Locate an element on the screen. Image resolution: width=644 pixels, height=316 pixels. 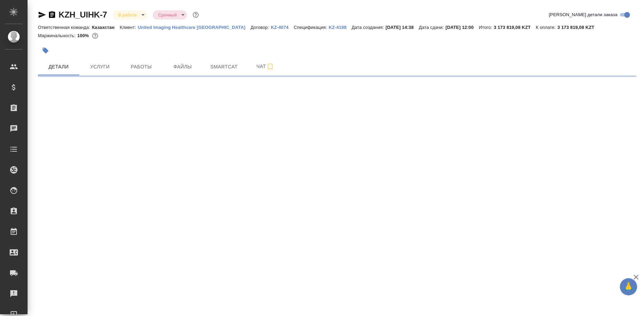
a: KZH_UIHK-7 is located at coordinates (83, 15).